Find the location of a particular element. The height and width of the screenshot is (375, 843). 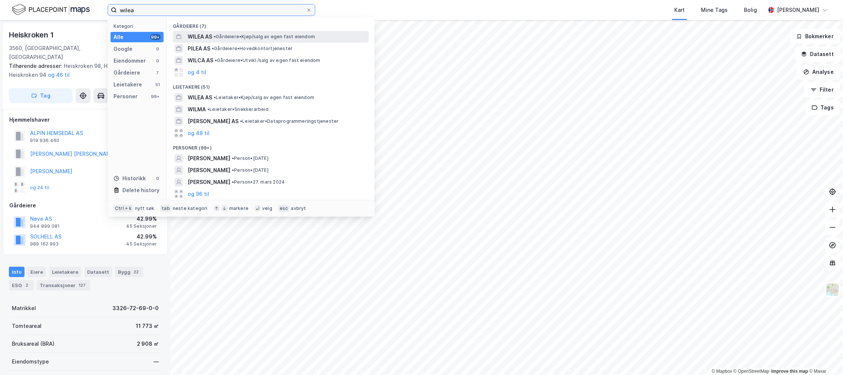

div: Historikk is located at coordinates (130, 178).